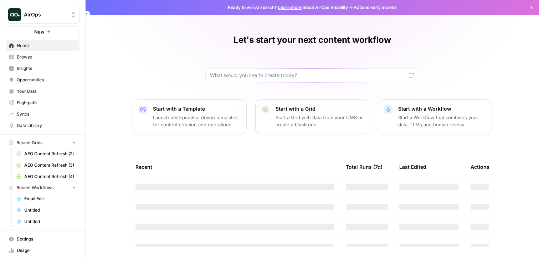 The width and height of the screenshot is (539, 258). What do you see at coordinates (308, 75) in the screenshot?
I see `input: What would you like to create today?` at bounding box center [308, 75].